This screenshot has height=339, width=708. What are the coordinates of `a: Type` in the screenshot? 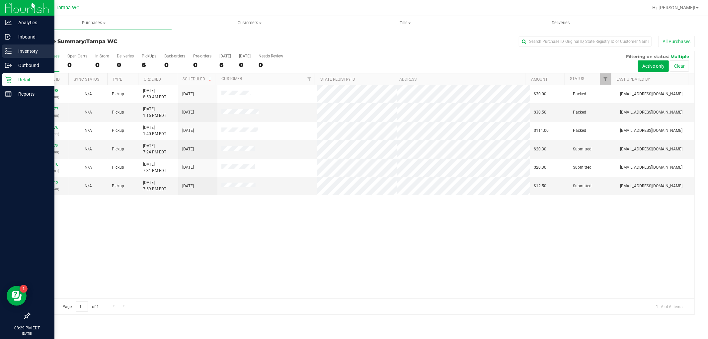 It's located at (117, 79).